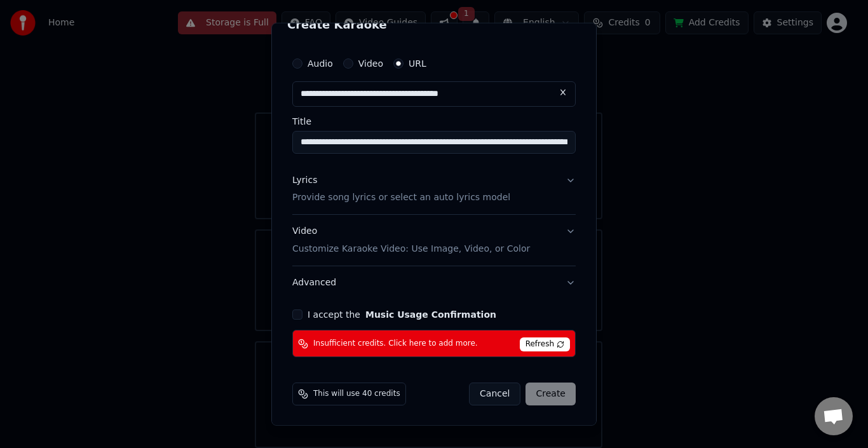 The width and height of the screenshot is (868, 448). I want to click on button: Cancel, so click(494, 394).